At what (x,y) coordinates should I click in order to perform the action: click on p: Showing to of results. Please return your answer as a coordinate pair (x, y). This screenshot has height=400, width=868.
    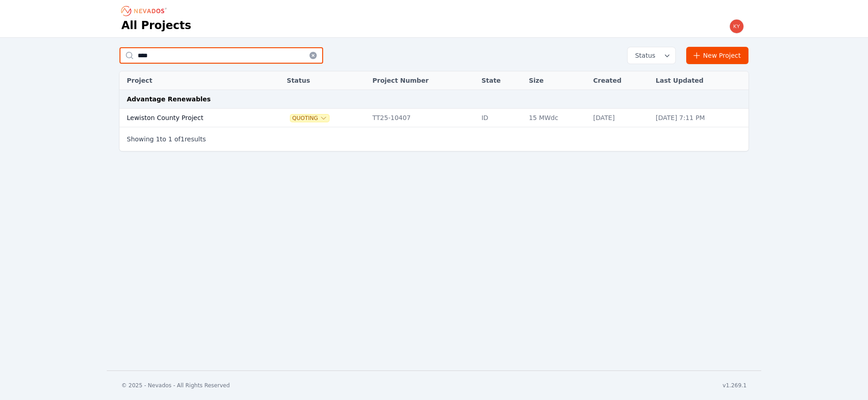
    Looking at the image, I should click on (166, 139).